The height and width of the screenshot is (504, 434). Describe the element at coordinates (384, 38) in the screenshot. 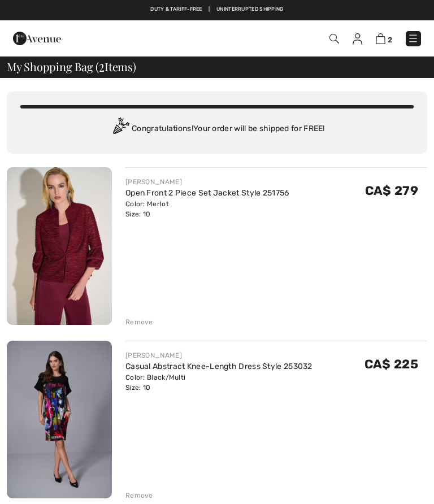

I see `a: 2` at that location.